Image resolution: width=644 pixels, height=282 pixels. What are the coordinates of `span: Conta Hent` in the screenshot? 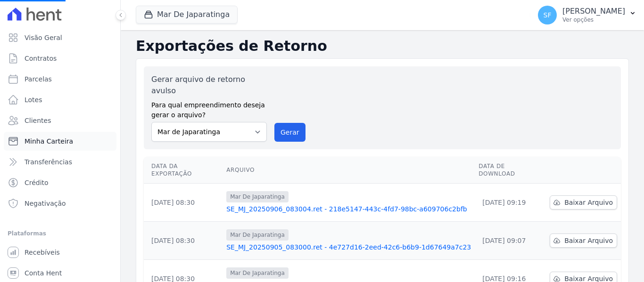 It's located at (43, 273).